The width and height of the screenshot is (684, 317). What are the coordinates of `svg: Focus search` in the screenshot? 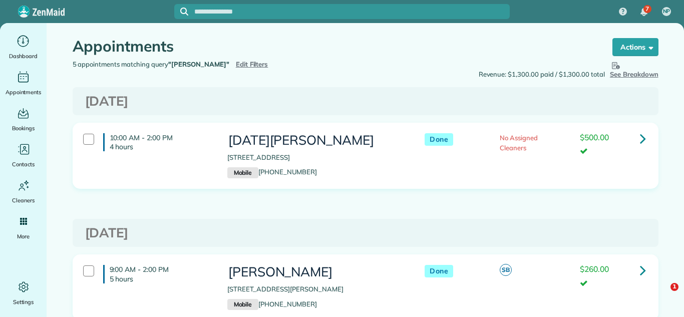 It's located at (184, 12).